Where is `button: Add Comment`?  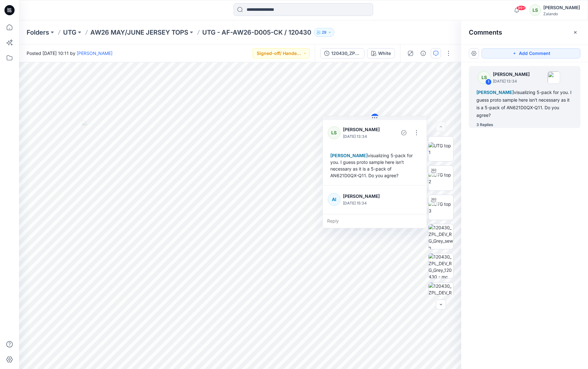
button: Add Comment is located at coordinates (531, 53).